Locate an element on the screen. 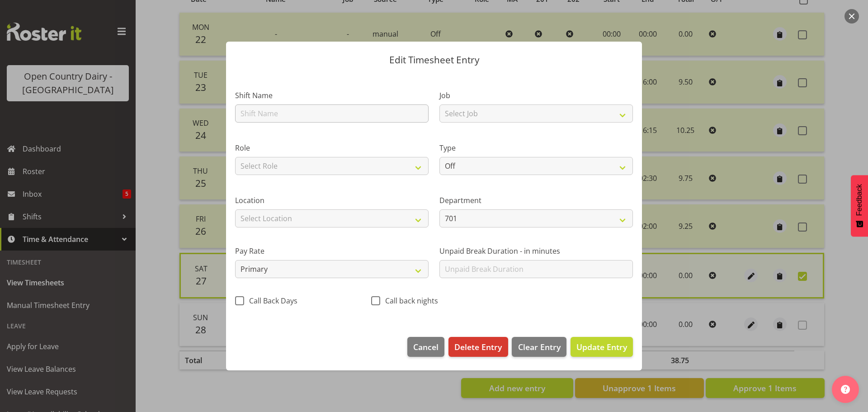 The image size is (868, 412). label: Unpaid Break Duration - in minutes is located at coordinates (536, 251).